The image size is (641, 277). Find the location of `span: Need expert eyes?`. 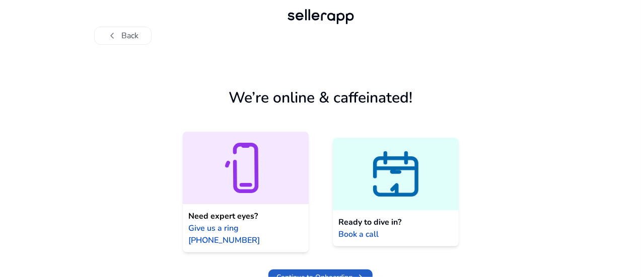

span: Need expert eyes? is located at coordinates (224, 217).